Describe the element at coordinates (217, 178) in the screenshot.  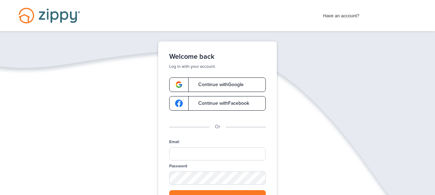
I see `input: Password` at that location.